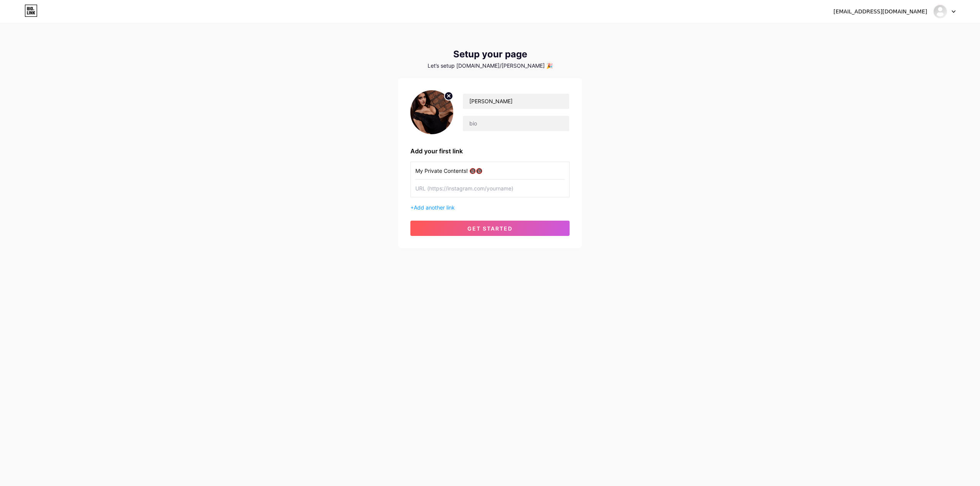  I want to click on input: Your name, so click(516, 101).